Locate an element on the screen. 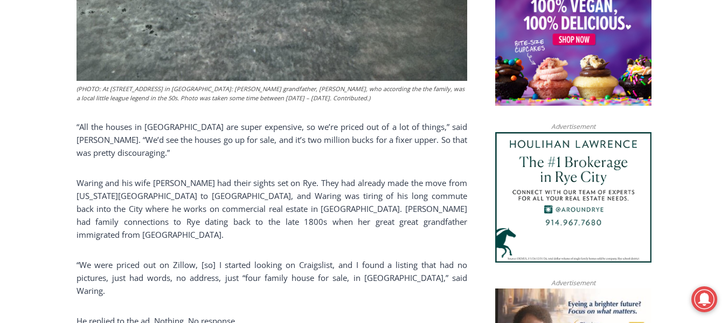 This screenshot has width=728, height=323. div: "We would have speakers with experience in local journalism speak to us about their experiences a... is located at coordinates (391, 52).